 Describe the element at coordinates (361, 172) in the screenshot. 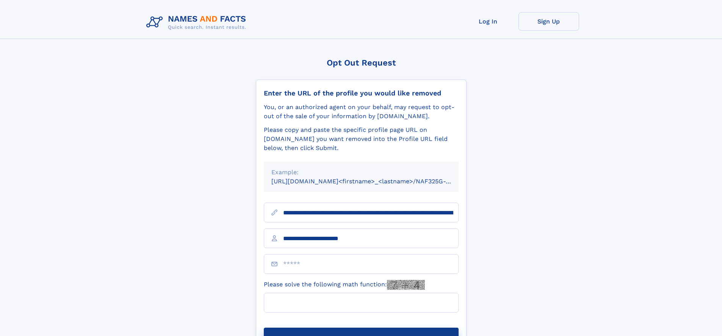

I see `div: Example:` at that location.